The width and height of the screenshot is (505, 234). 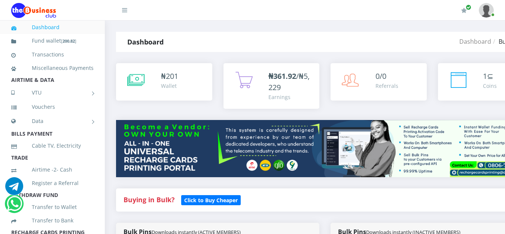 I want to click on div: Wallet, so click(x=170, y=86).